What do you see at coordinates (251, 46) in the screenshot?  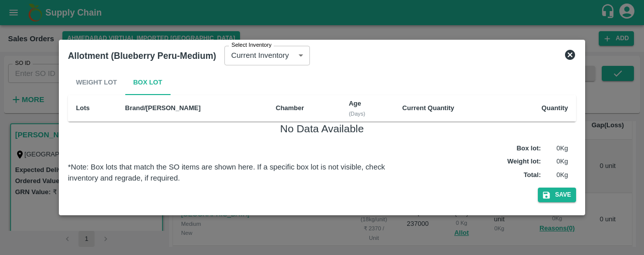 I see `label: Select Inventory` at bounding box center [251, 46].